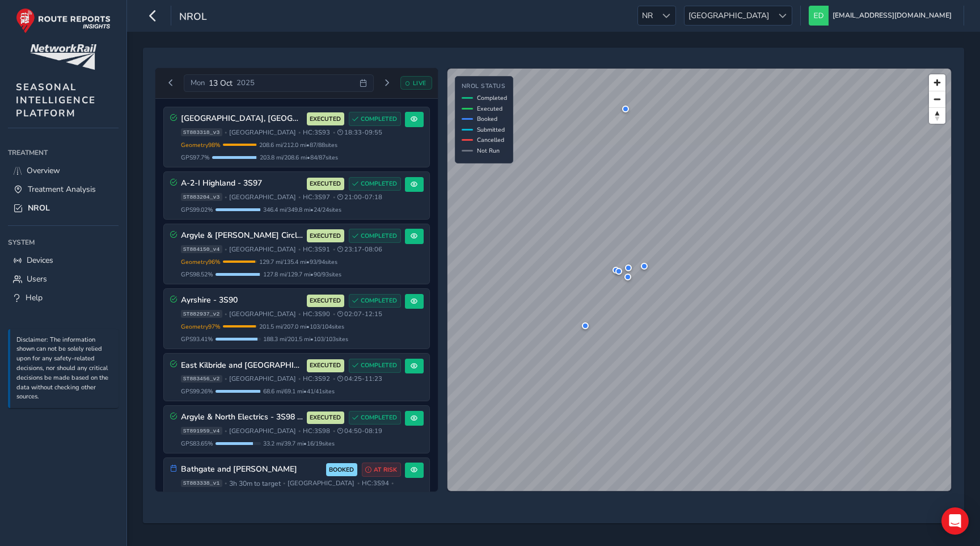 The width and height of the screenshot is (980, 546). Describe the element at coordinates (359, 197) in the screenshot. I see `span: 21:00 - 07:18` at that location.